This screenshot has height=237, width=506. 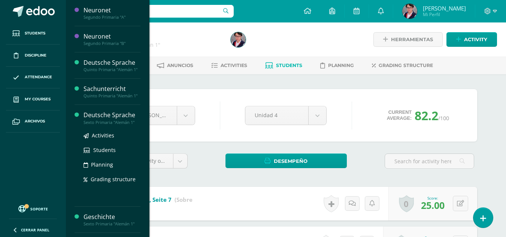 What do you see at coordinates (35, 121) in the screenshot?
I see `span: Archivos` at bounding box center [35, 121].